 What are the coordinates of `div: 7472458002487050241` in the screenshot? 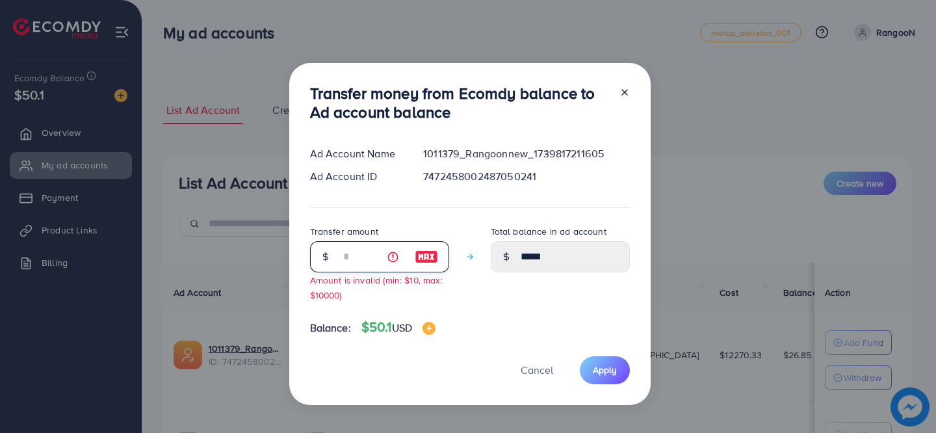 It's located at (526, 176).